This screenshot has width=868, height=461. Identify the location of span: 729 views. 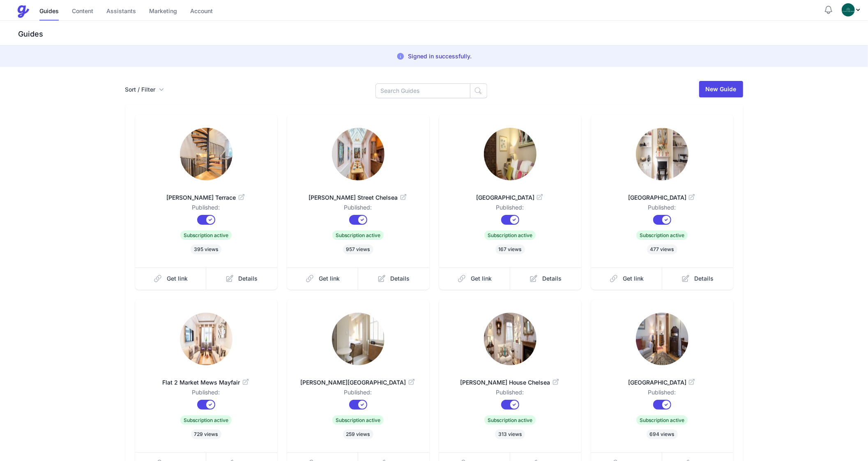
(207, 434).